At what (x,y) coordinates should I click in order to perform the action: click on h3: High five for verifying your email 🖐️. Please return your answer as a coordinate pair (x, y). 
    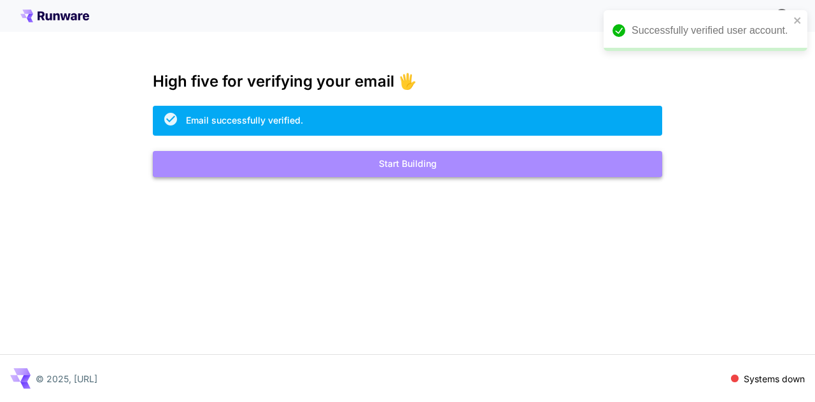
    Looking at the image, I should click on (407, 81).